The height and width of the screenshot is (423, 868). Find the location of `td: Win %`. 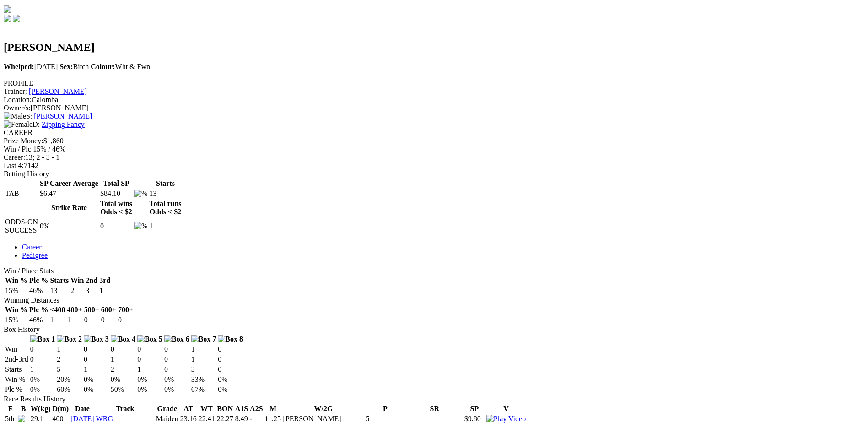

td: Win % is located at coordinates (16, 379).